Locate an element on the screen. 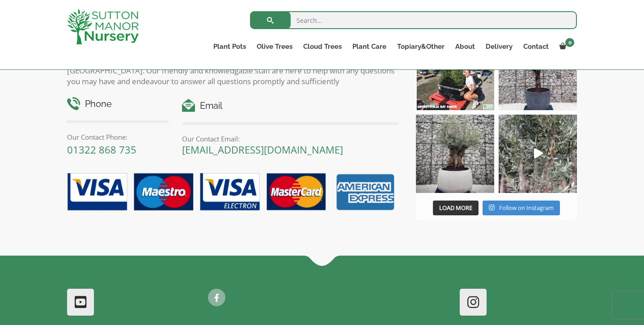  p: Our Contact Phone: is located at coordinates (117, 137).